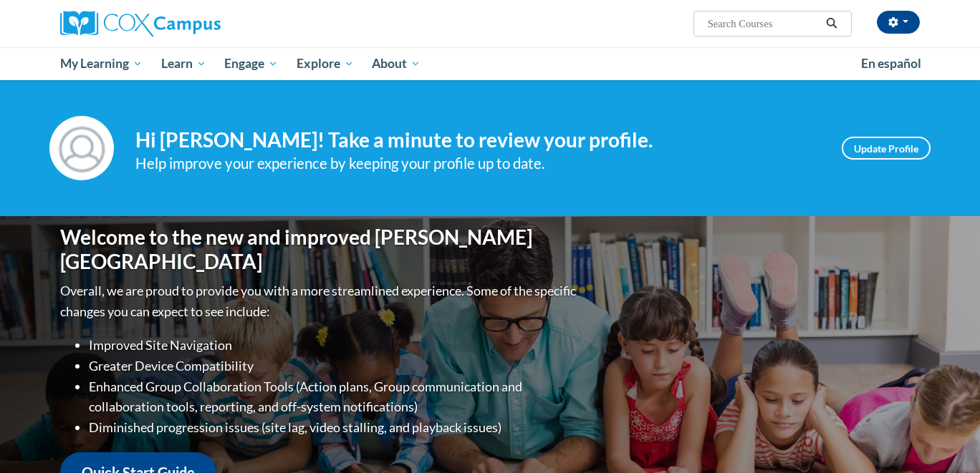 The width and height of the screenshot is (980, 473). What do you see at coordinates (334, 345) in the screenshot?
I see `li: Improved Site Navigation` at bounding box center [334, 345].